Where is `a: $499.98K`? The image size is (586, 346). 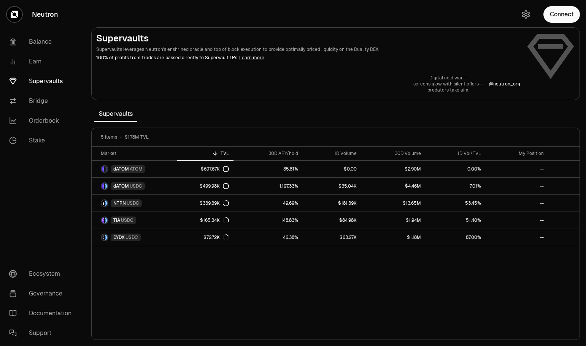 a: $499.98K is located at coordinates (205, 186).